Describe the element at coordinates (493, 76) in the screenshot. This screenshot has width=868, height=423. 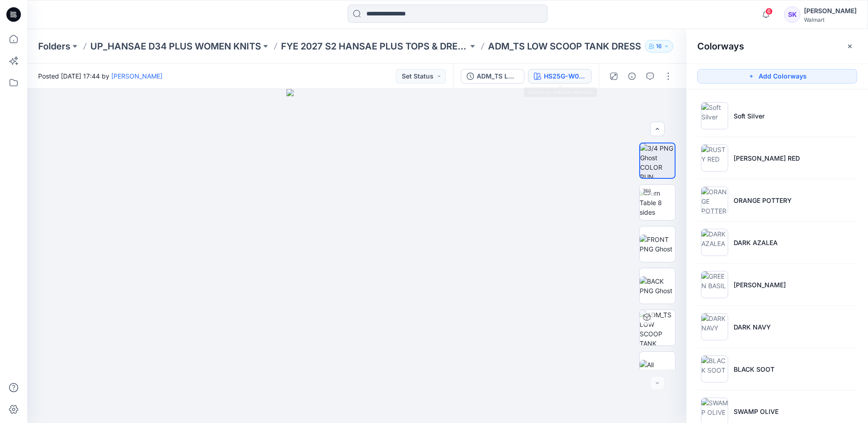
I see `button: ADM_TS LOW SCOOP TANK DRESS` at that location.